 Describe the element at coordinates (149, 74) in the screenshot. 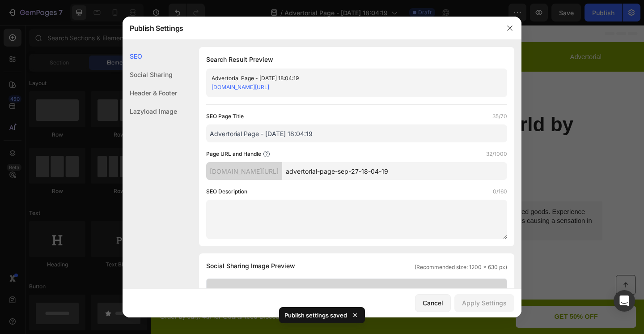

I see `div: Social Sharing` at that location.